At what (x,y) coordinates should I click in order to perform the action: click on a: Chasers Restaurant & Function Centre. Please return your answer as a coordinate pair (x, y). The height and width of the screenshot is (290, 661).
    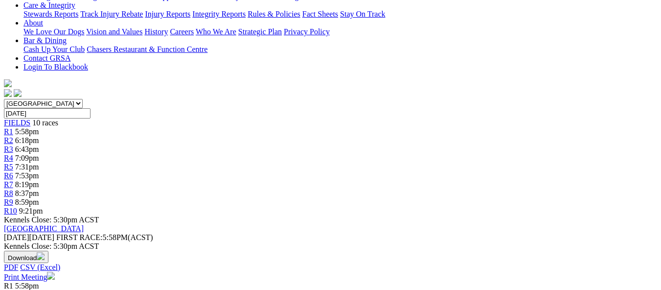
    Looking at the image, I should click on (147, 49).